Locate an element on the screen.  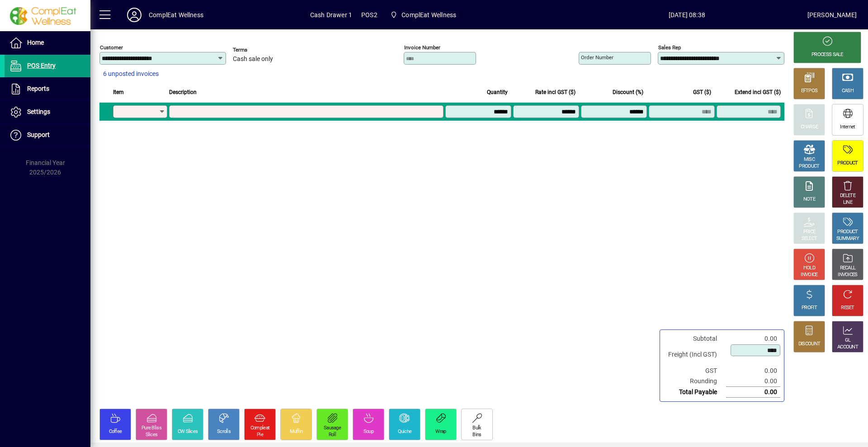
div: CASH is located at coordinates (848, 91).